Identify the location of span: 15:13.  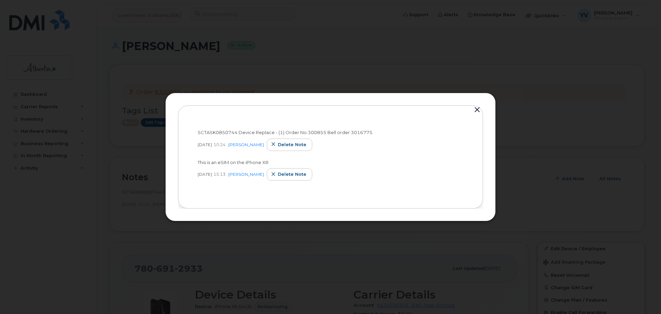
(219, 174).